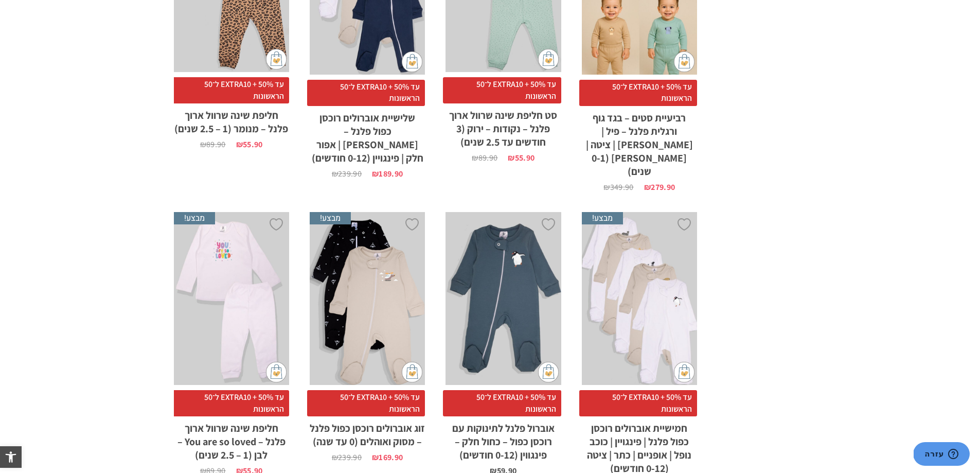 The image size is (980, 473). What do you see at coordinates (232, 119) in the screenshot?
I see `h2: חליפת שינה שרוול ארוך פלנל – מנומר (1 – 2.5 שנים)` at bounding box center [232, 119].